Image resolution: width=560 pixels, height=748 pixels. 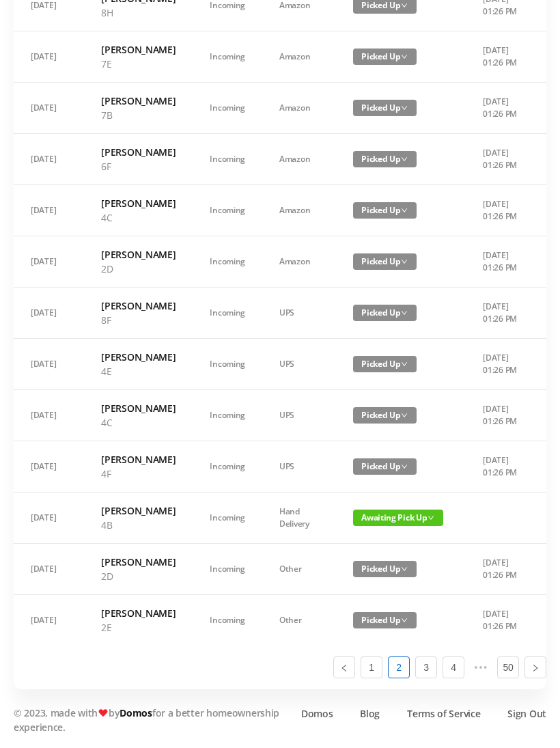 What do you see at coordinates (427, 667) in the screenshot?
I see `a: 3` at bounding box center [427, 667].